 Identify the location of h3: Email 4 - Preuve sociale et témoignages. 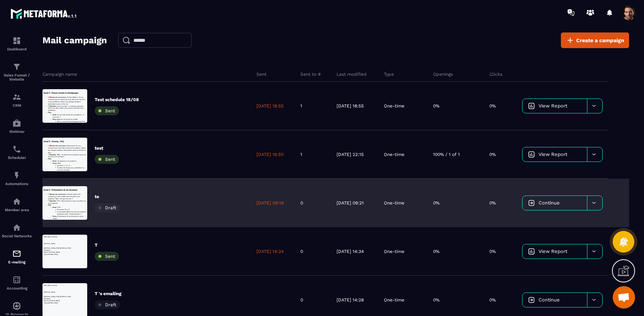
(75, 13).